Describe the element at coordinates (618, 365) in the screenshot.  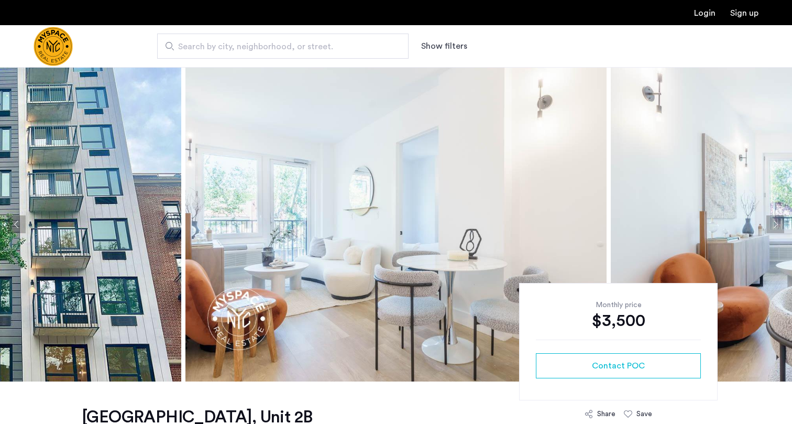
I see `span: Contact POC` at that location.